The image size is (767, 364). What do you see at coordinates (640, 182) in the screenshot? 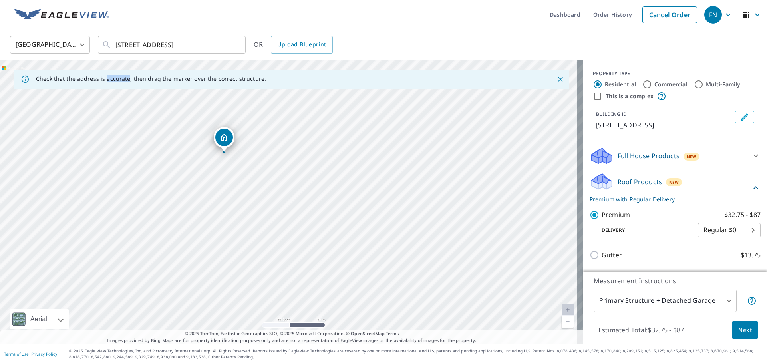
I see `p: Roof Products` at bounding box center [640, 182].